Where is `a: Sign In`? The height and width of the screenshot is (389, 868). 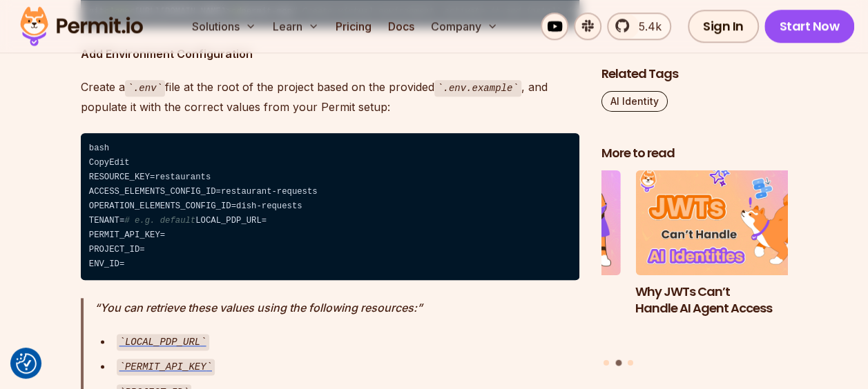 a: Sign In is located at coordinates (723, 26).